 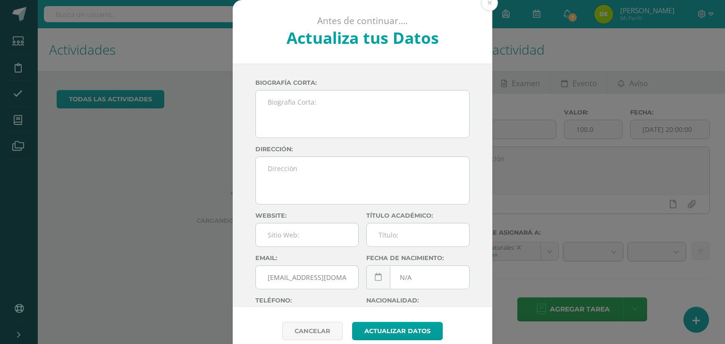 What do you see at coordinates (362, 149) in the screenshot?
I see `label: Dirección:` at bounding box center [362, 149].